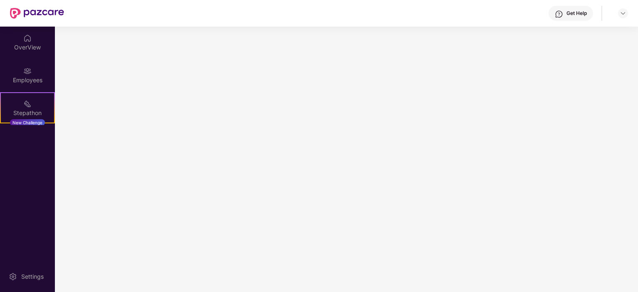 Image resolution: width=638 pixels, height=292 pixels. What do you see at coordinates (577, 13) in the screenshot?
I see `div: Get Help` at bounding box center [577, 13].